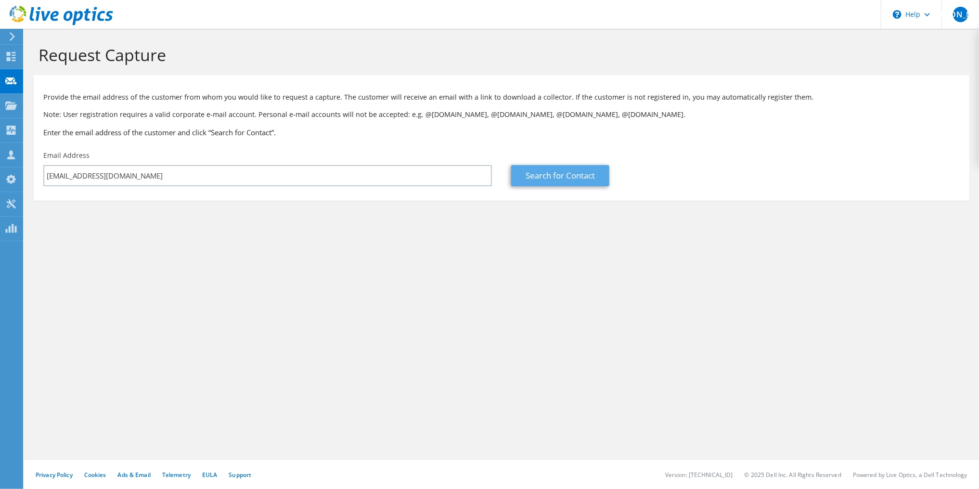  What do you see at coordinates (499, 55) in the screenshot?
I see `h1: Request Capture` at bounding box center [499, 55].